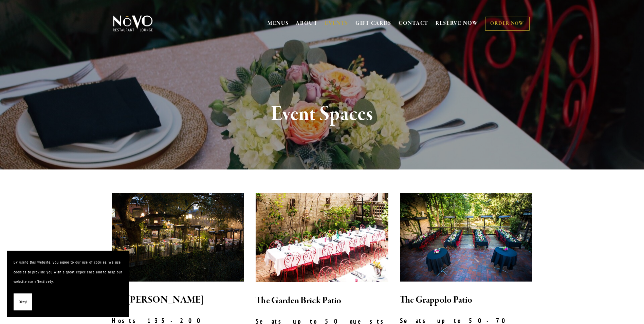 This screenshot has width=644, height=324. Describe the element at coordinates (466, 300) in the screenshot. I see `h2: The Grappolo Patio` at that location.